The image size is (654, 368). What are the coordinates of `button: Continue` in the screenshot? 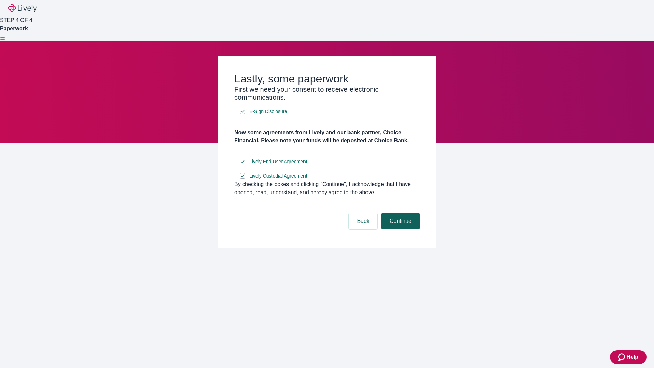 It's located at (401, 221).